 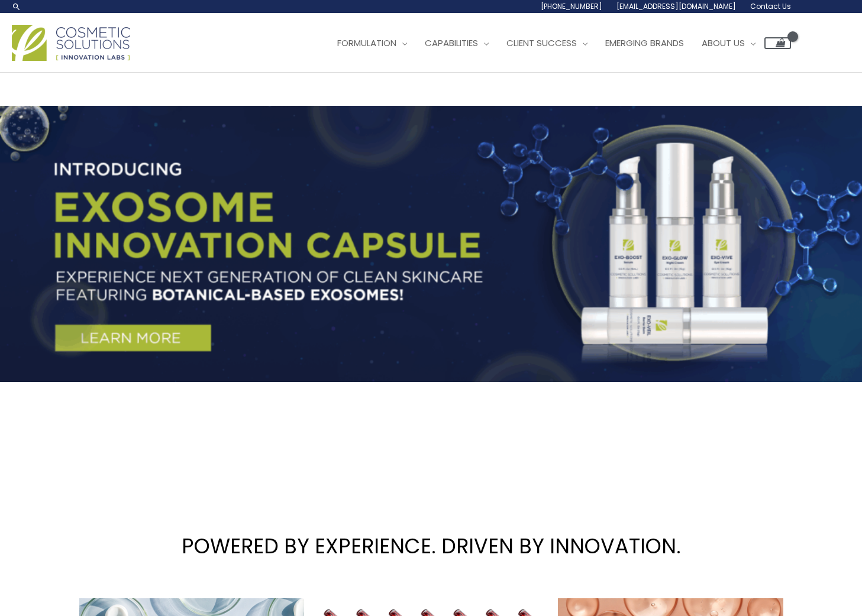 What do you see at coordinates (555, 43) in the screenshot?
I see `nav: Site Navigation` at bounding box center [555, 43].